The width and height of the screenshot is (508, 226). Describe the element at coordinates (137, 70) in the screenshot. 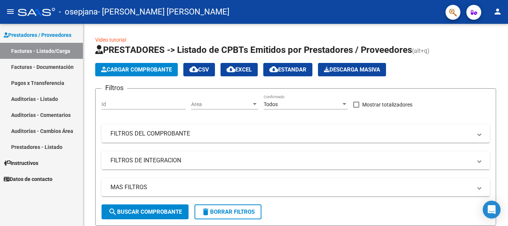

I see `span: Cargar Comprobante` at that location.